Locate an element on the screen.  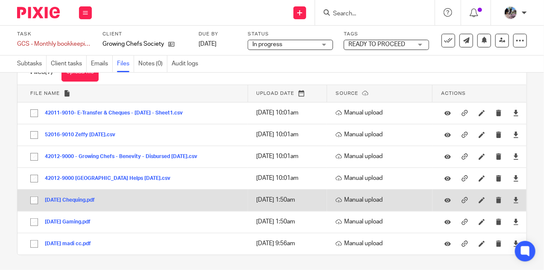
span: File name is located at coordinates (45, 93).